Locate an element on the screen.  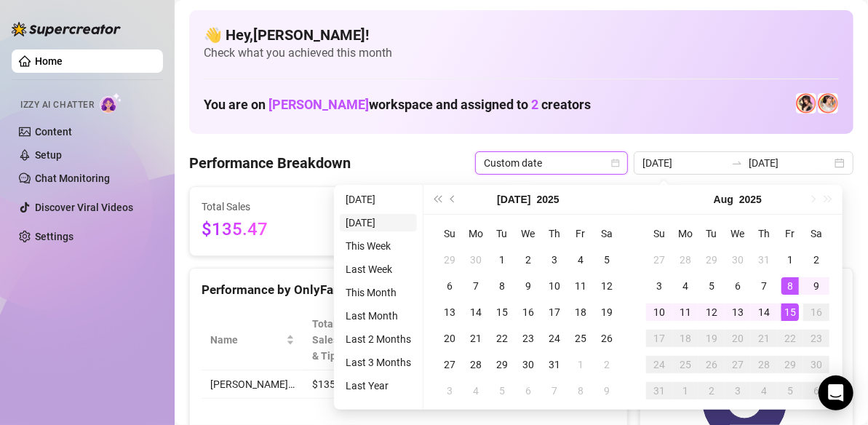
th: Th is located at coordinates (764, 233).